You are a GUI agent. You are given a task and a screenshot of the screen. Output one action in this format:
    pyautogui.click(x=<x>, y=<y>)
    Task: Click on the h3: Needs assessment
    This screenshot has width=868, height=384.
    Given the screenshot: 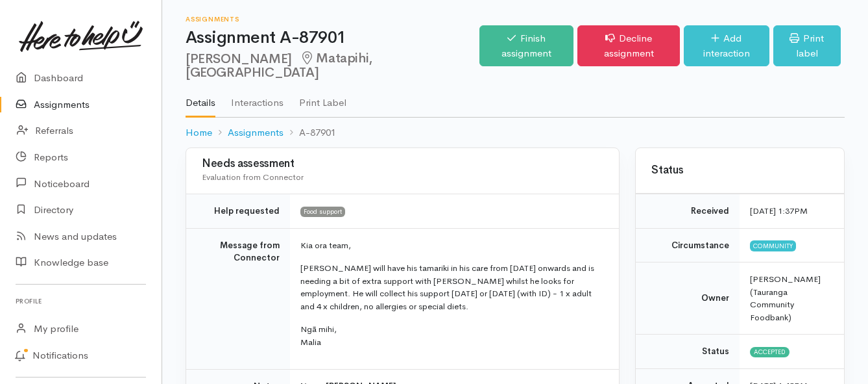 What is the action you would take?
    pyautogui.click(x=402, y=164)
    